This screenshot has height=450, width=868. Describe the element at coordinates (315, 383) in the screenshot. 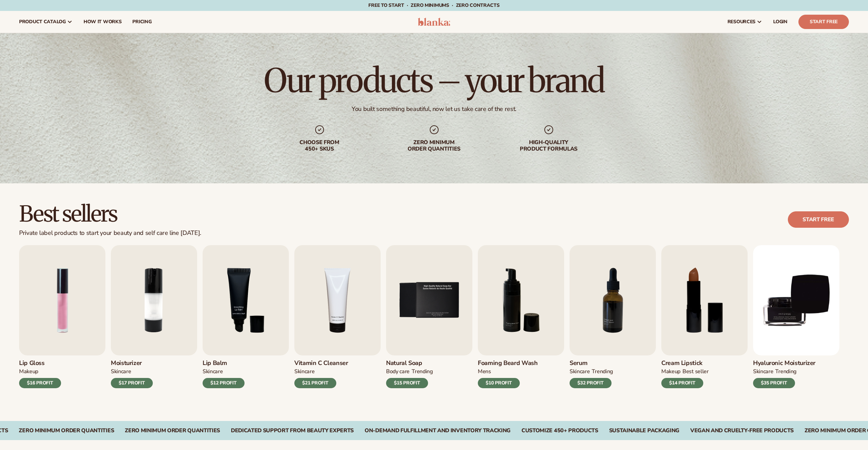

I see `div: $21 PROFIT` at that location.